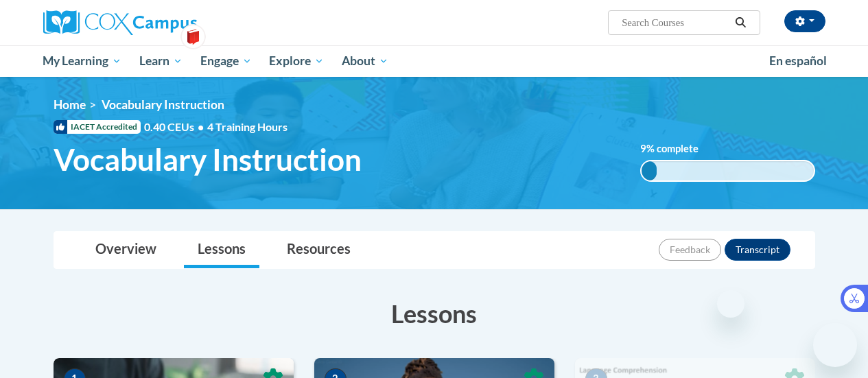 This screenshot has height=378, width=868. Describe the element at coordinates (82, 61) in the screenshot. I see `a: My Learning` at that location.